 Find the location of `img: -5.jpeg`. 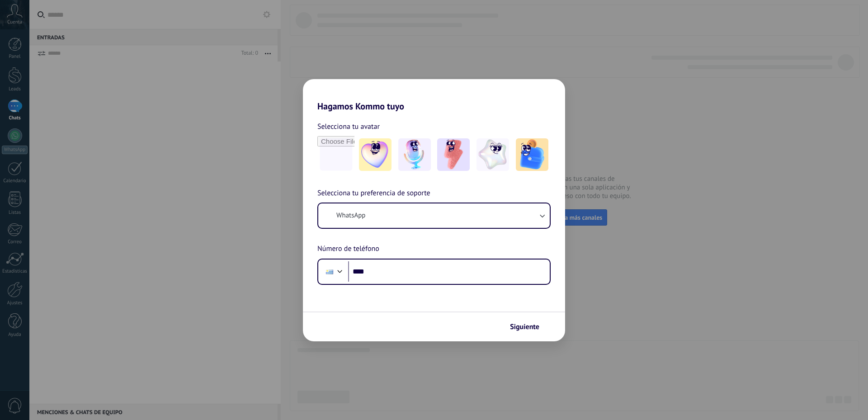

img: -5.jpeg is located at coordinates (532, 155).